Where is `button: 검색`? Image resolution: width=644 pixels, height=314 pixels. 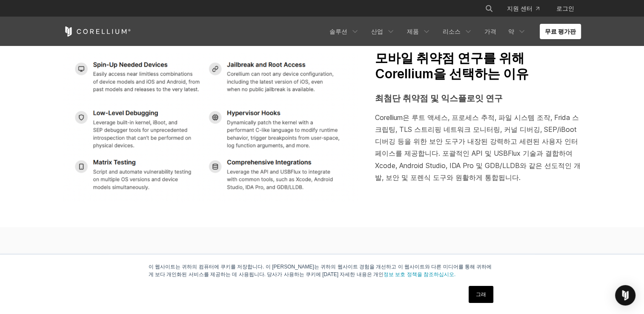 button: 검색 is located at coordinates (489, 8).